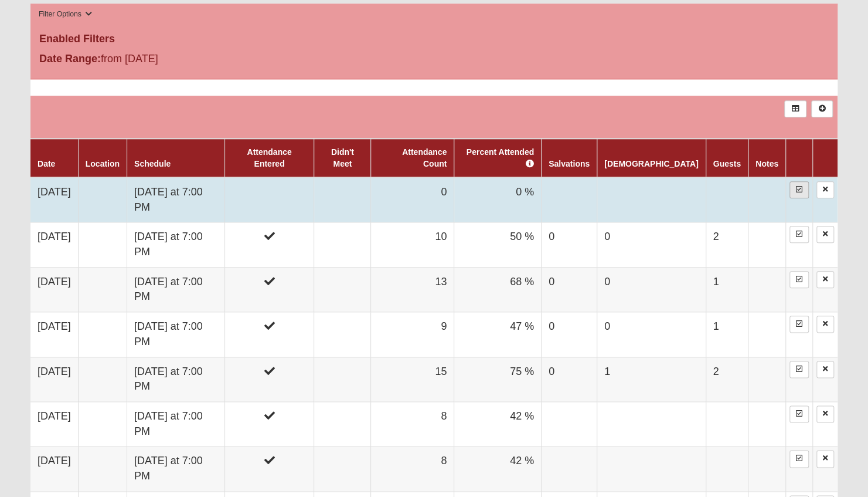  I want to click on a: Notes, so click(766, 164).